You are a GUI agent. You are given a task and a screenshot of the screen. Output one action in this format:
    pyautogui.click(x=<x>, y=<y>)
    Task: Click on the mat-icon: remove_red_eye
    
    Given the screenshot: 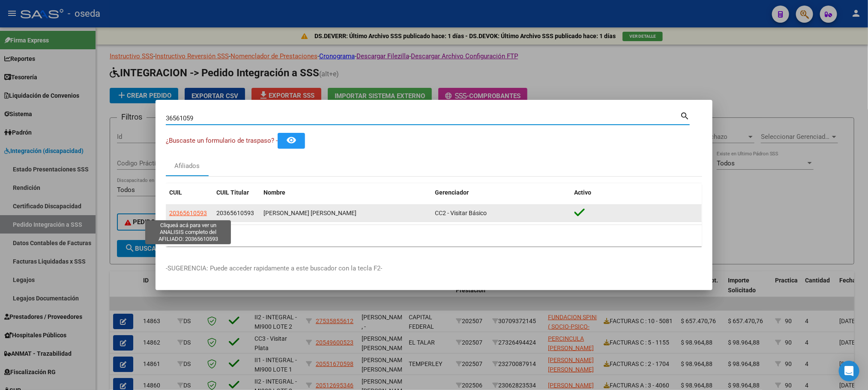 What is the action you would take?
    pyautogui.click(x=292, y=141)
    